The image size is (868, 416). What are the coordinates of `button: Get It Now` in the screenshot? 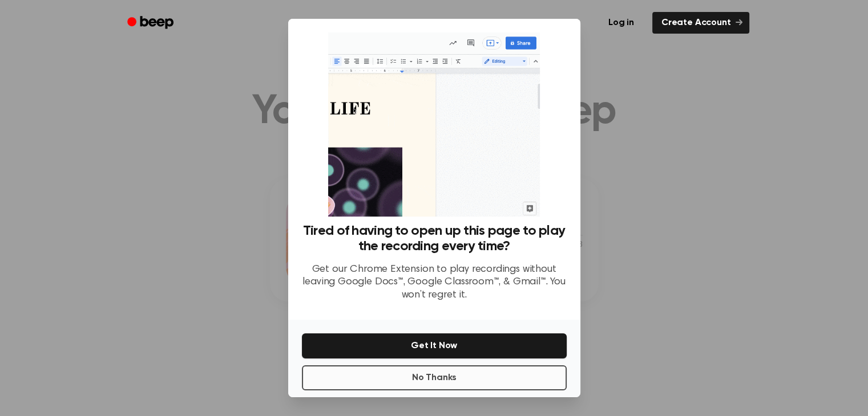 It's located at (434, 346).